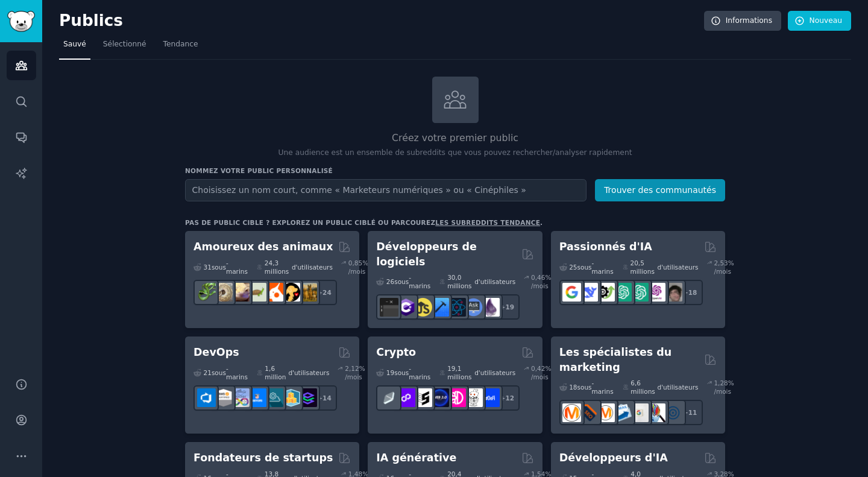  What do you see at coordinates (660, 190) in the screenshot?
I see `font: Trouver des communautés` at bounding box center [660, 190].